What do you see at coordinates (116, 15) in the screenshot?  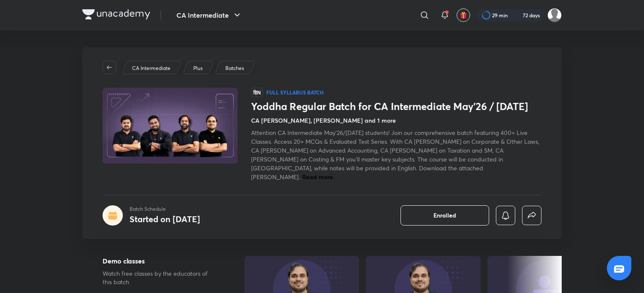 I see `a: Company Logo` at bounding box center [116, 15].